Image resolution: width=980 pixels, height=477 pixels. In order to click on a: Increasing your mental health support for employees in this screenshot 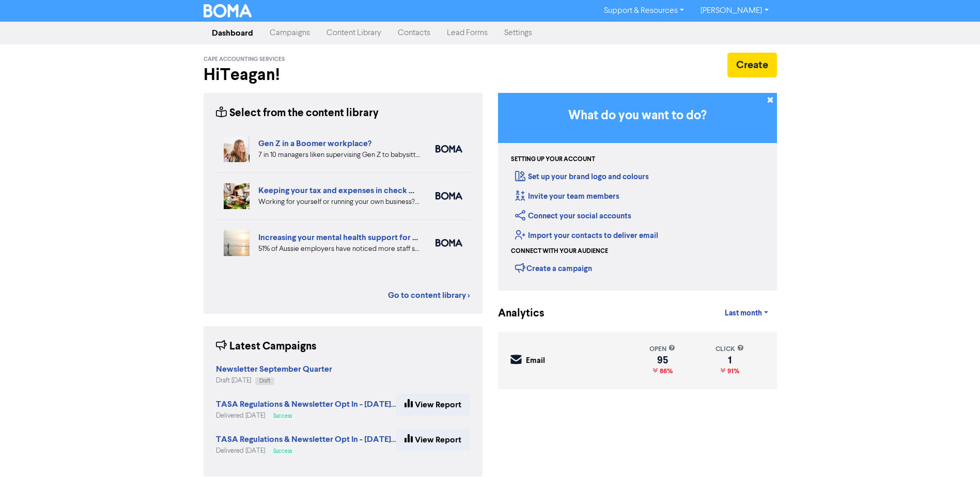, I will do `click(356, 237)`.